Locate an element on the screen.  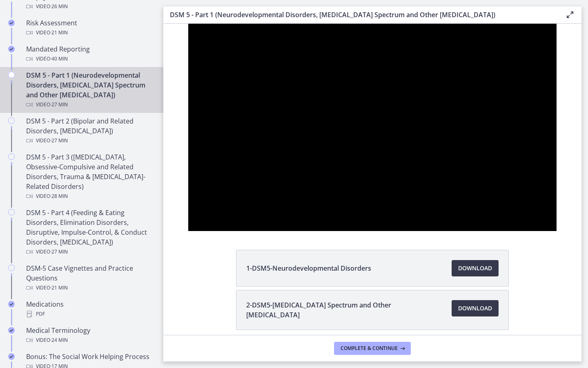
span: 1-DSM5-Neurodevelopmental Disorders is located at coordinates (309, 268).